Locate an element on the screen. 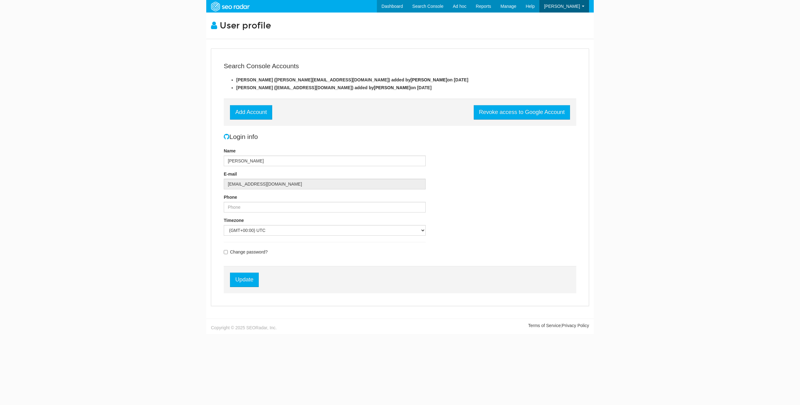  input: Phone is located at coordinates (325, 207).